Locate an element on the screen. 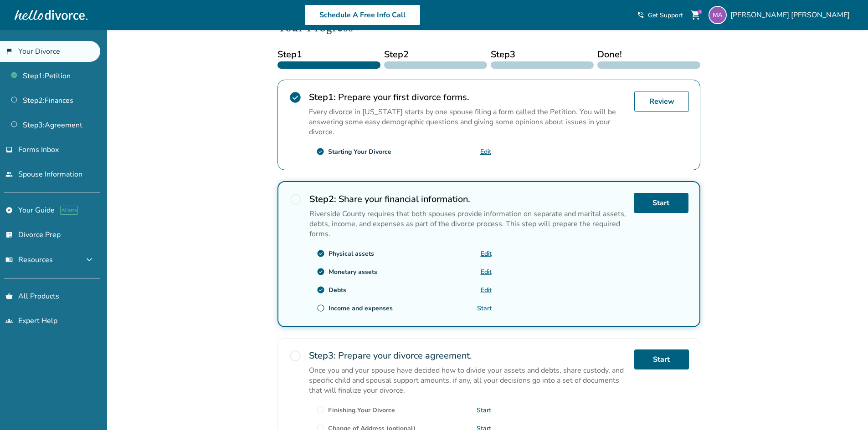  span: Step 1 is located at coordinates (329, 54).